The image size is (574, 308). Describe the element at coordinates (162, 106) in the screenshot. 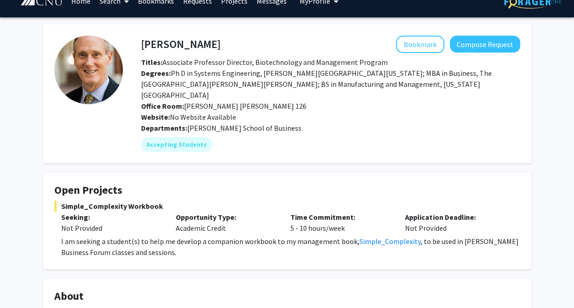

I see `b: Office Room:` at that location.